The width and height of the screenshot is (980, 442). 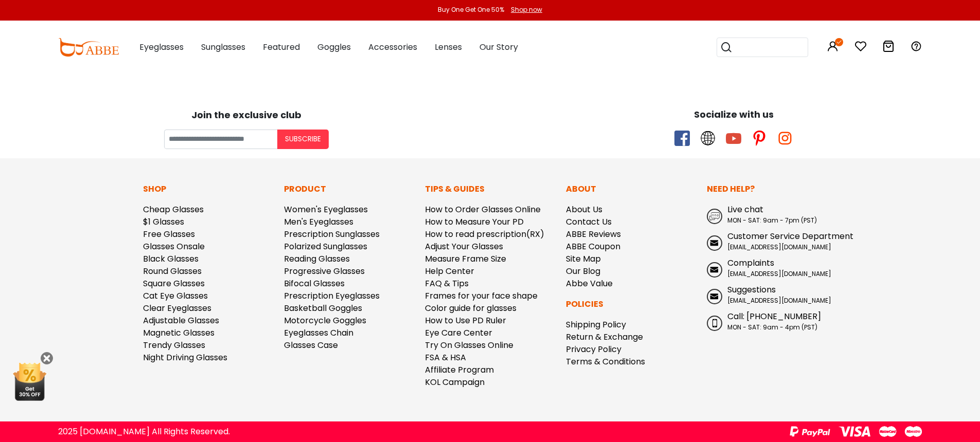 I want to click on a: How to Order Glasses Online, so click(x=483, y=209).